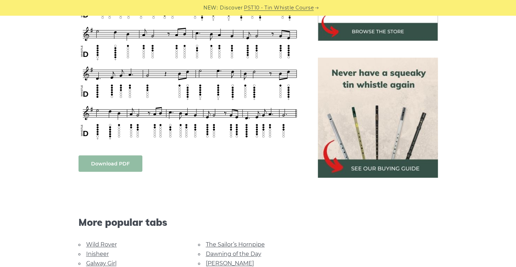 This screenshot has width=516, height=267. Describe the element at coordinates (235, 244) in the screenshot. I see `a: The Sailor’s Hornpipe` at that location.